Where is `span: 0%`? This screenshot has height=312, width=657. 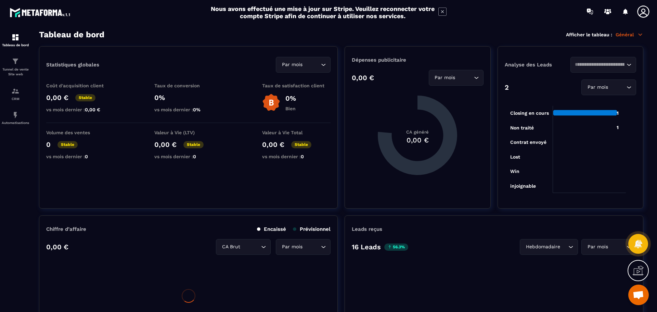
span: 0% is located at coordinates (197, 109).